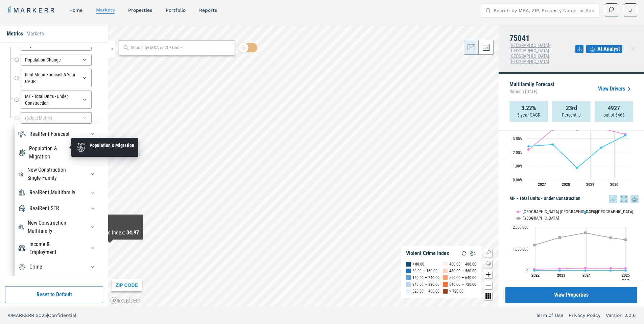 Image resolution: width=644 pixels, height=324 pixels. I want to click on div: Population & MigrationPopulation & Migration, so click(58, 152).